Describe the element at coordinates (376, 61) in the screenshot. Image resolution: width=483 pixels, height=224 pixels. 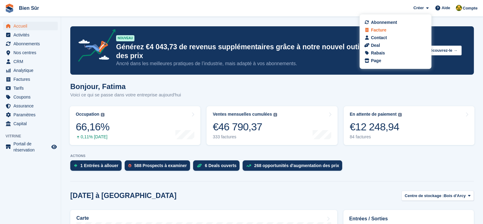
I see `div: Page` at that location.